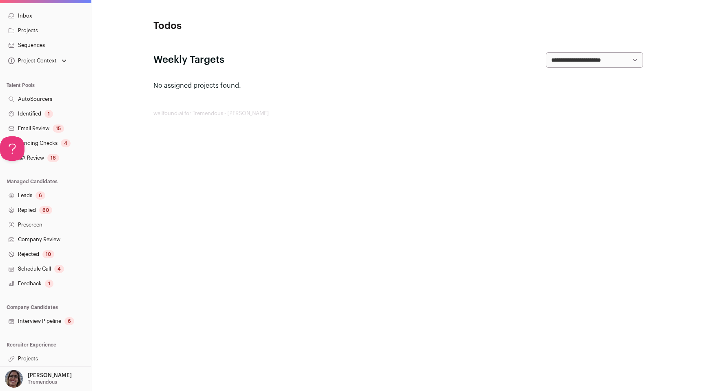  Describe the element at coordinates (53, 158) in the screenshot. I see `div: 16` at that location.